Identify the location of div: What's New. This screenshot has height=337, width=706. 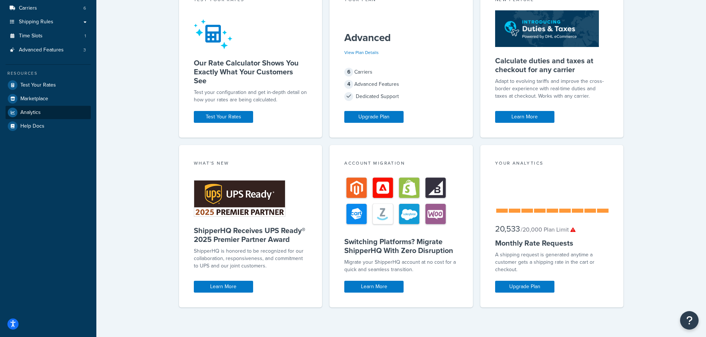
(250, 164).